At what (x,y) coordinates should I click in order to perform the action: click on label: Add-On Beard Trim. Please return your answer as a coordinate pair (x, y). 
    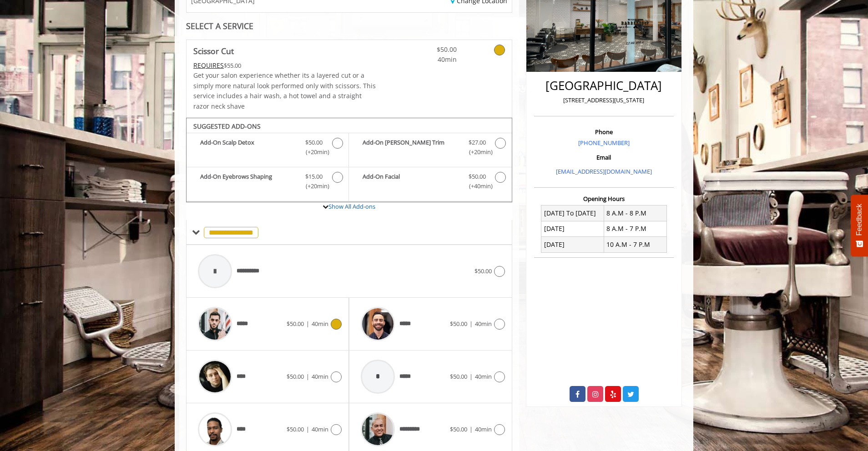
    Looking at the image, I should click on (430, 148).